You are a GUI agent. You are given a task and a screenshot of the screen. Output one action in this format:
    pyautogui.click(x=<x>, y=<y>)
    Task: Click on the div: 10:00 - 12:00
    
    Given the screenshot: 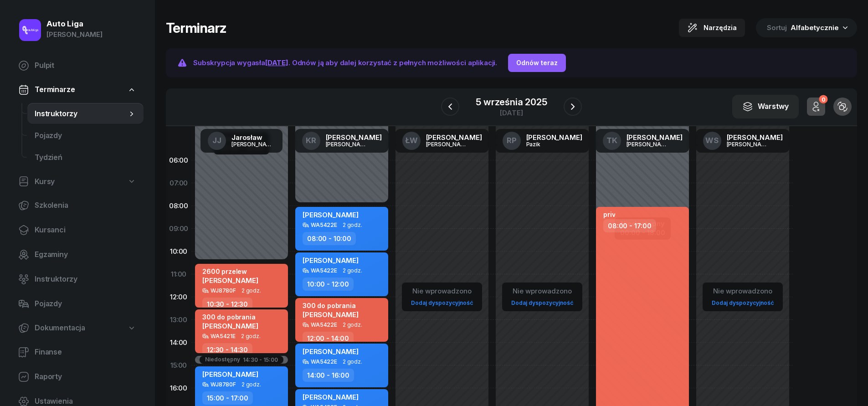 What is the action you would take?
    pyautogui.click(x=328, y=284)
    